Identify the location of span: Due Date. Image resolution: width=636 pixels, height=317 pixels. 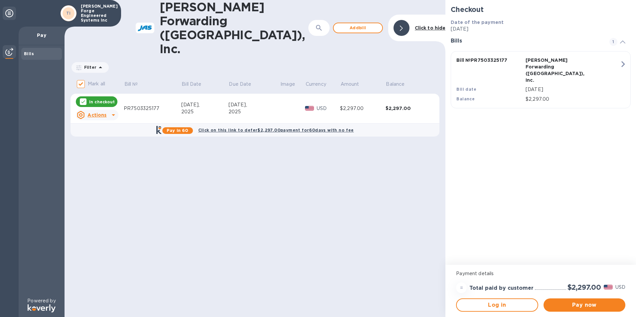
(244, 84).